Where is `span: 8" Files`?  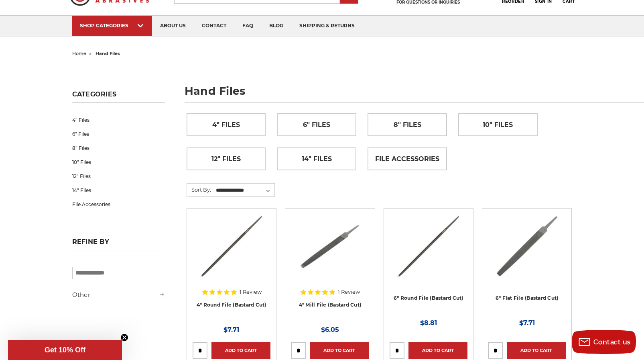
span: 8" Files is located at coordinates (407, 125).